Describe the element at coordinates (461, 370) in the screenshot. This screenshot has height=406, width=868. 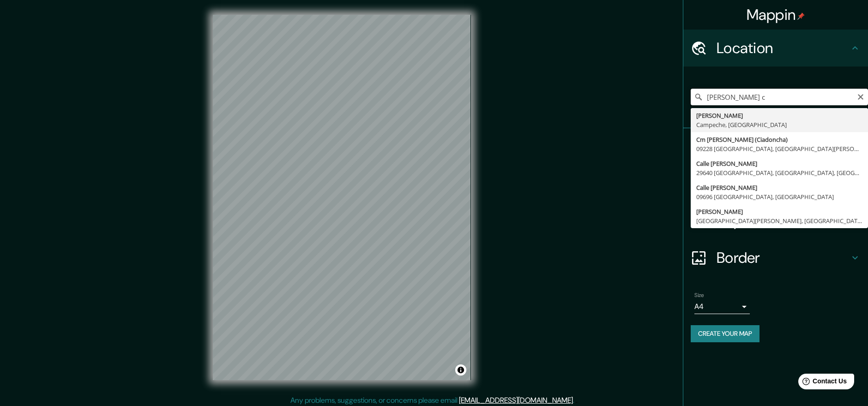
I see `button: Toggle attribution` at that location.